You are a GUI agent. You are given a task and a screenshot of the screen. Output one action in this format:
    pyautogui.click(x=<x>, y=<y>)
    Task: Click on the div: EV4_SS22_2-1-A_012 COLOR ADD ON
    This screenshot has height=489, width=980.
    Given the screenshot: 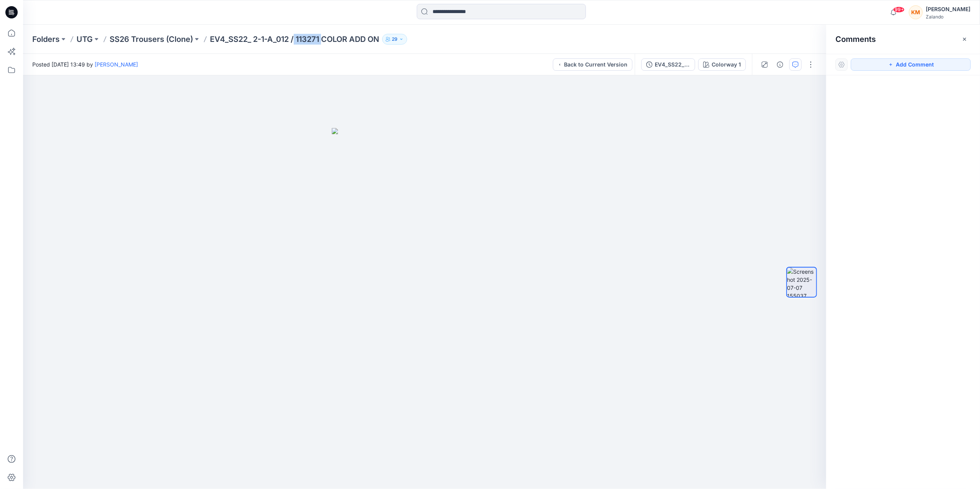 What is the action you would take?
    pyautogui.click(x=673, y=64)
    